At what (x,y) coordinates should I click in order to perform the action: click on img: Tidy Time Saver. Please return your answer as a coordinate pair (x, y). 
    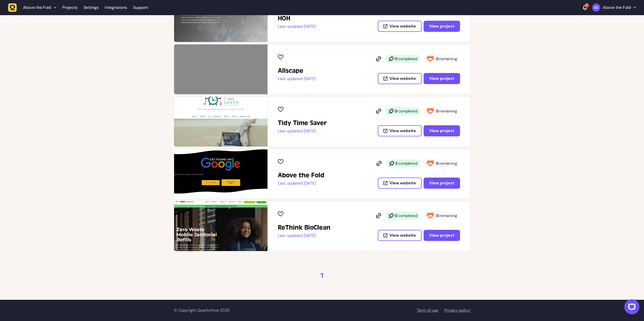
    Looking at the image, I should click on (220, 121).